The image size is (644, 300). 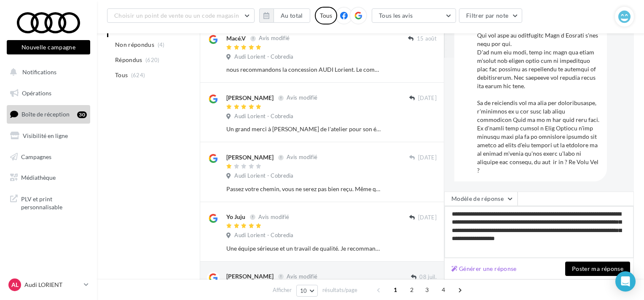 What do you see at coordinates (46, 114) in the screenshot?
I see `span: Boîte de réception` at bounding box center [46, 114].